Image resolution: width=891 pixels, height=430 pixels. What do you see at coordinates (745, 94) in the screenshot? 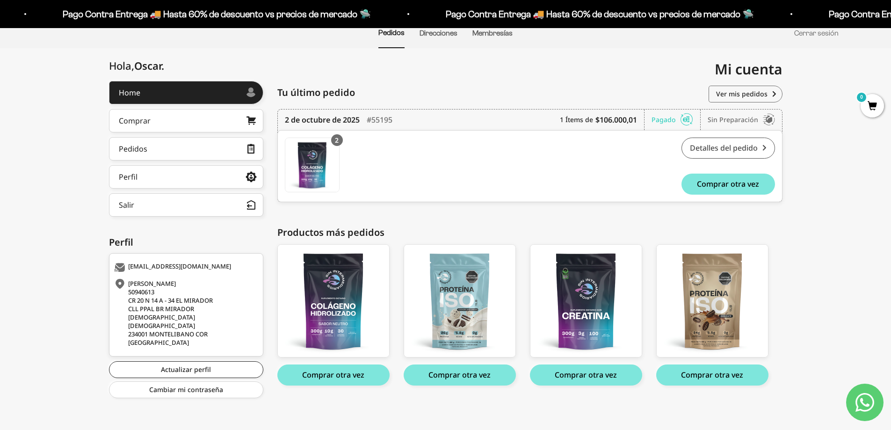
I see `a: Ver mis pedidos` at bounding box center [745, 94].